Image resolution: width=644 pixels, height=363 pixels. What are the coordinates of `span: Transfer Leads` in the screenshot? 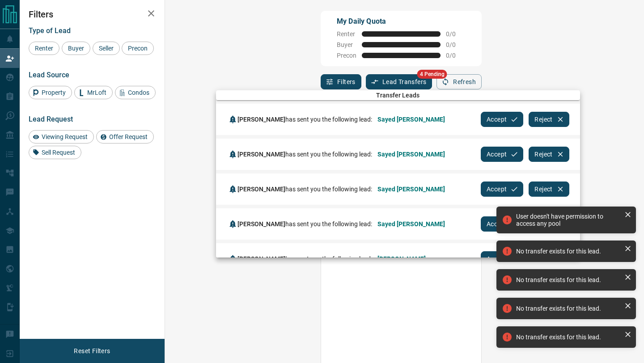 It's located at (398, 95).